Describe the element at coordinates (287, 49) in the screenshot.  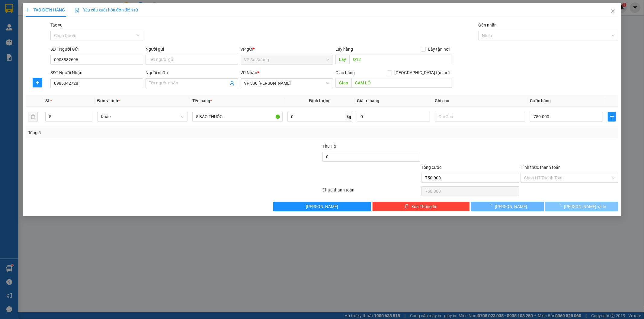
I see `div: VP gửi` at that location.